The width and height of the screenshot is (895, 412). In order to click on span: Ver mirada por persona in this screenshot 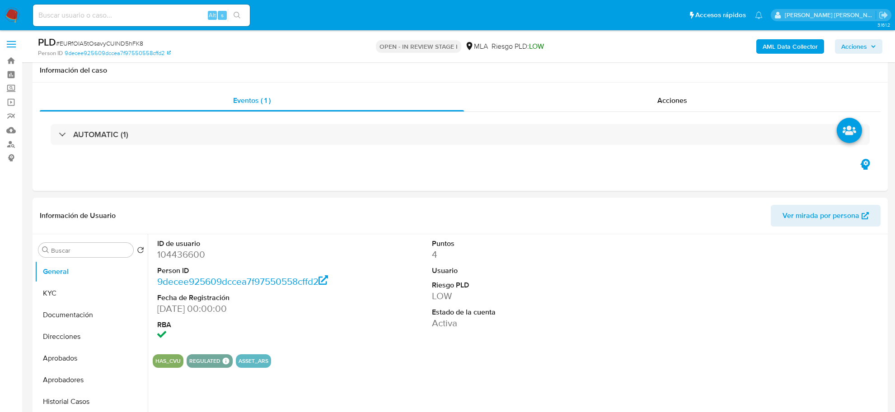, I will do `click(821, 216)`.